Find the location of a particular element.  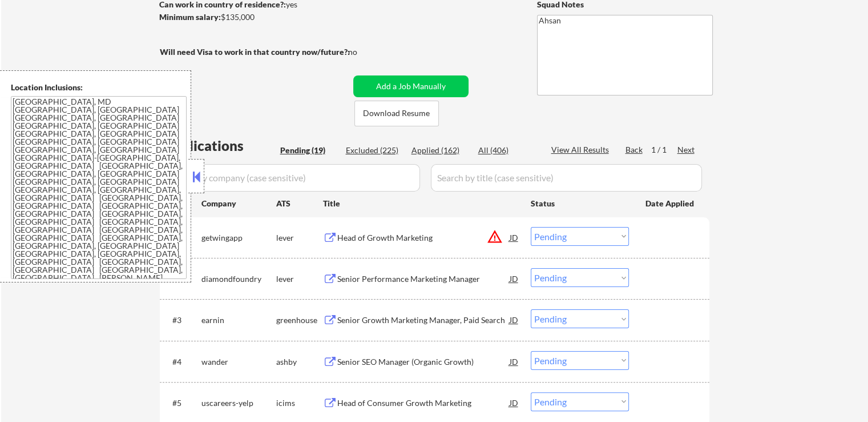

strong: Will need Visa to work in that country now/future?: is located at coordinates (255, 51).